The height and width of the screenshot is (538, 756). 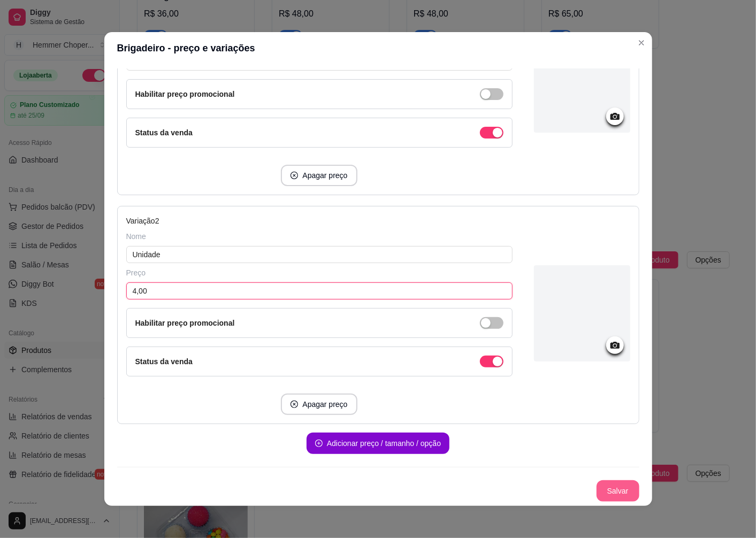 I want to click on header: Brigadeiro - preço e variações, so click(x=378, y=48).